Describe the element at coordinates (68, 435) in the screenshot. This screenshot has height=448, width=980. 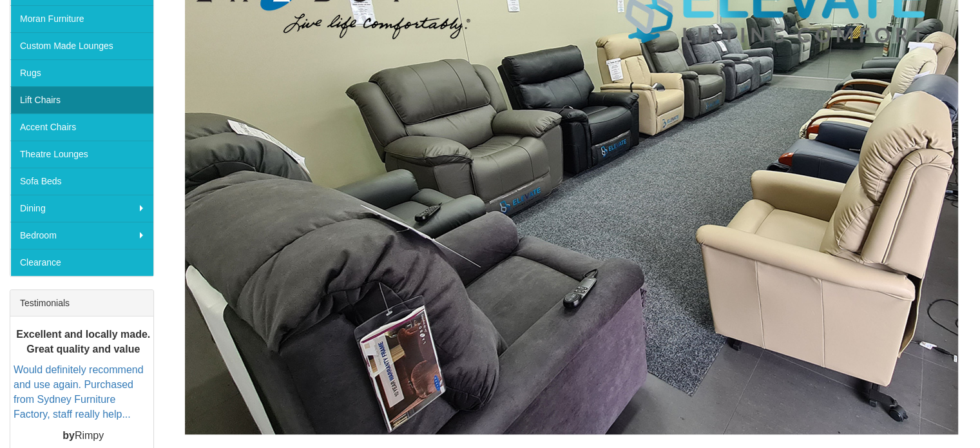
I see `b: by` at that location.